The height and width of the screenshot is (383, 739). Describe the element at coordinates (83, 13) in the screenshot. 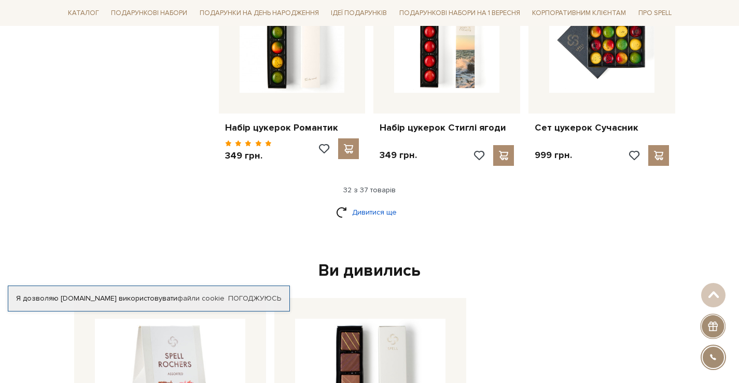

I see `a: Каталог` at that location.